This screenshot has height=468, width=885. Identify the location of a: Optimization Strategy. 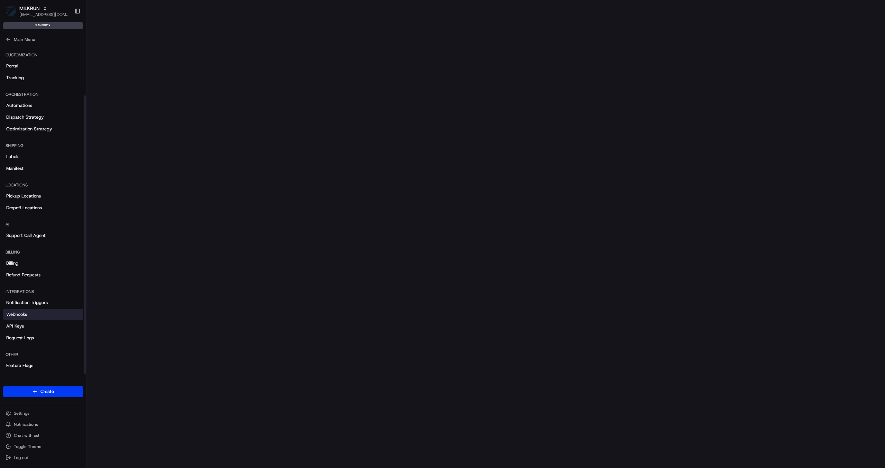
(43, 129).